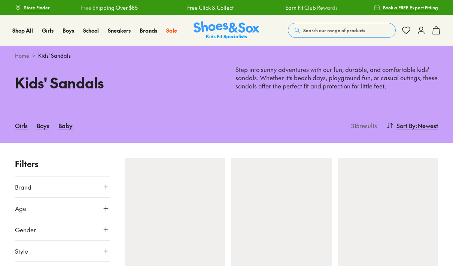  Describe the element at coordinates (410, 7) in the screenshot. I see `span: Book a FREE Expert Fitting` at that location.